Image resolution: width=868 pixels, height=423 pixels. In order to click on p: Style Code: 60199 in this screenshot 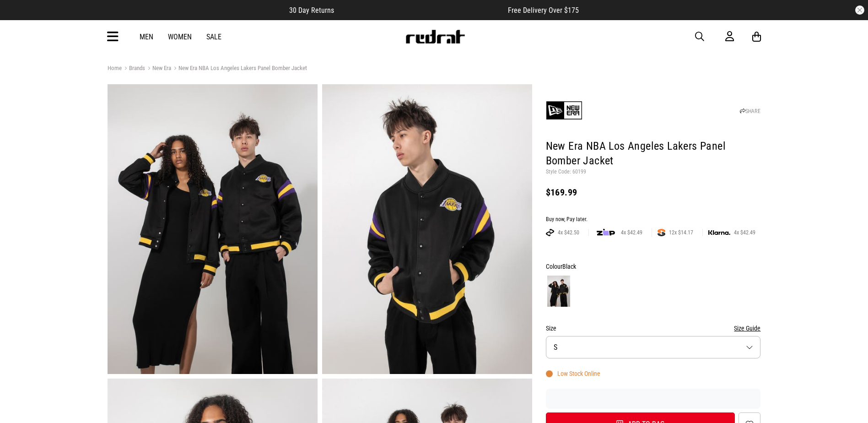, I will do `click(654, 172)`.